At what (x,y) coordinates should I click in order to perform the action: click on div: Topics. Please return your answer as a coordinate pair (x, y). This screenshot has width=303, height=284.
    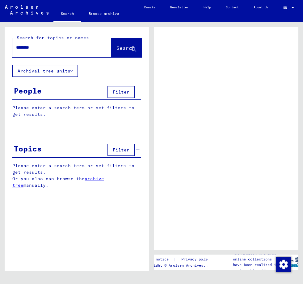
    Looking at the image, I should click on (28, 148).